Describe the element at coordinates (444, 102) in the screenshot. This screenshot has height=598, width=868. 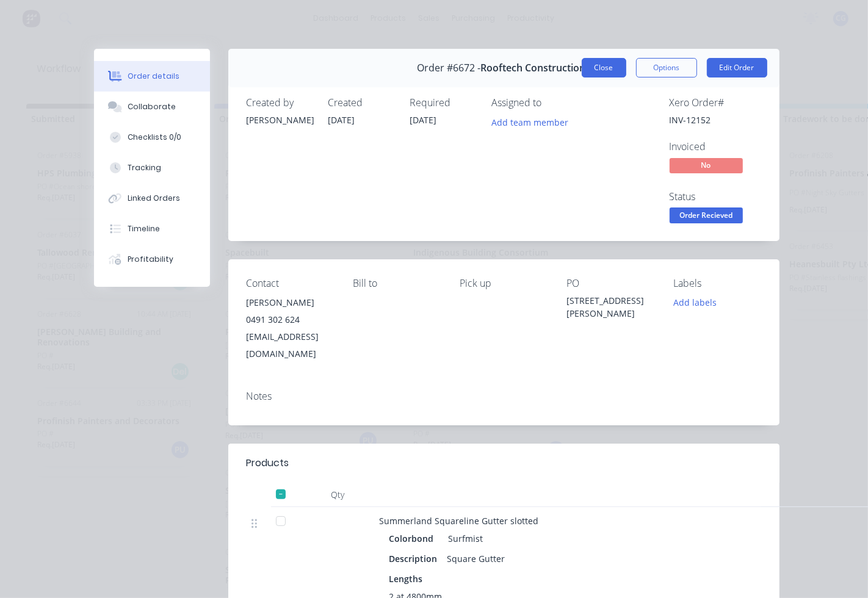
I see `div: Required` at that location.